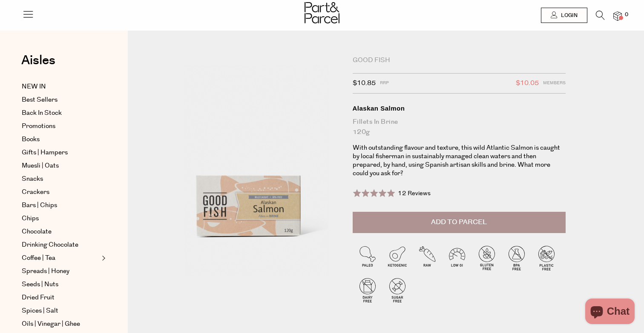  What do you see at coordinates (61, 324) in the screenshot?
I see `a: Oils | Vinegar | Ghee` at bounding box center [61, 324].